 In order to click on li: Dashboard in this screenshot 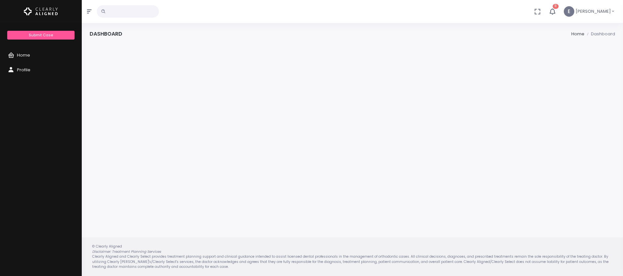, I will do `click(600, 34)`.